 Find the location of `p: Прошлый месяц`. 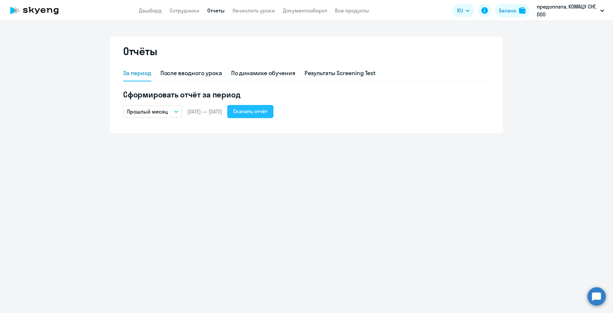

p: Прошлый месяц is located at coordinates (147, 111).